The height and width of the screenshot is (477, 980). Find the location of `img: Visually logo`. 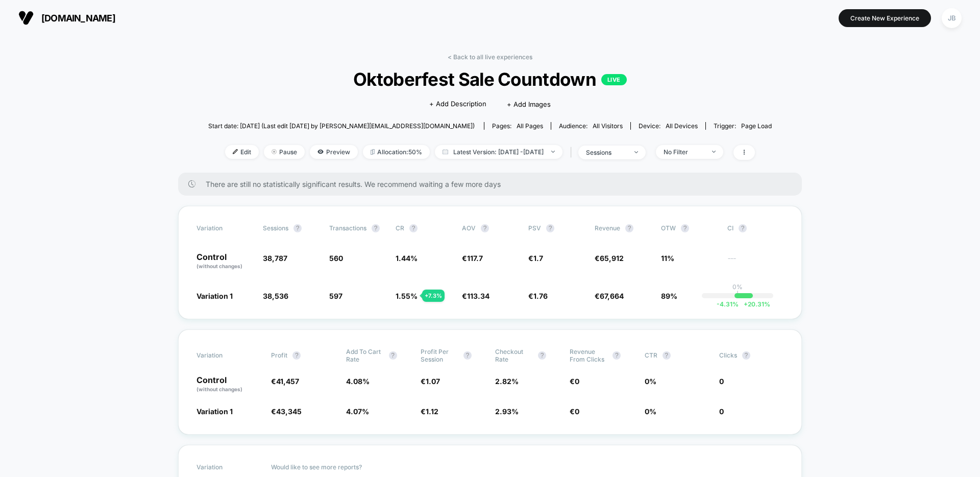

img: Visually logo is located at coordinates (26, 18).